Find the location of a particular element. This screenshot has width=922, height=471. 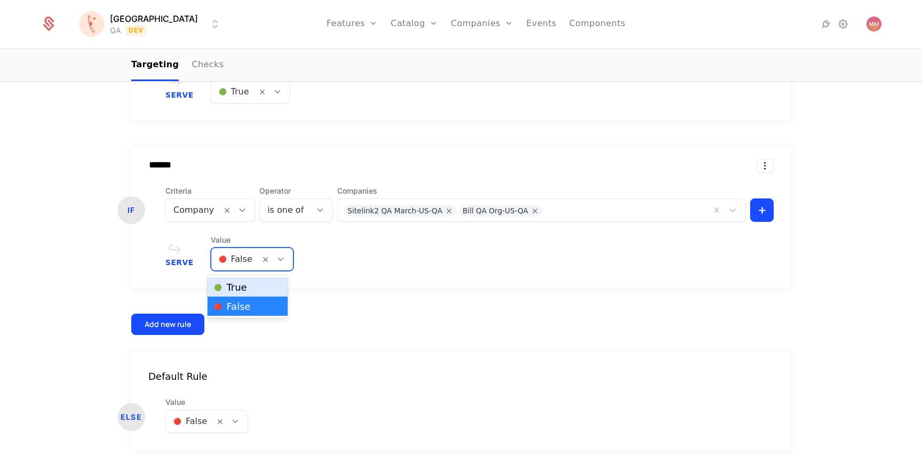

div: Bill QA Org-US-QA is located at coordinates (495, 211).